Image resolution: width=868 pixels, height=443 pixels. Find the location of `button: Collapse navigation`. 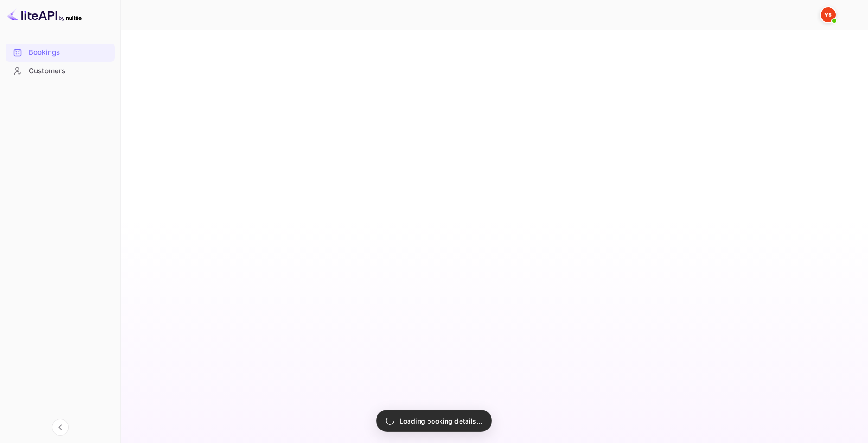

button: Collapse navigation is located at coordinates (60, 428).